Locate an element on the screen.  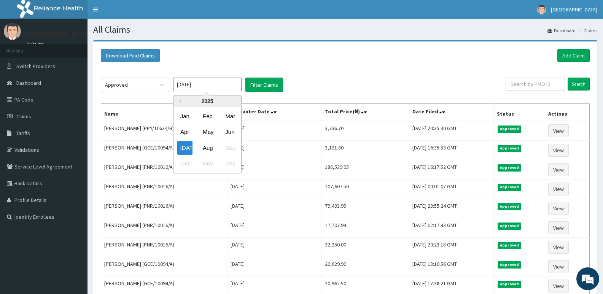
div: Minimize live chat window is located at coordinates (134, 13).